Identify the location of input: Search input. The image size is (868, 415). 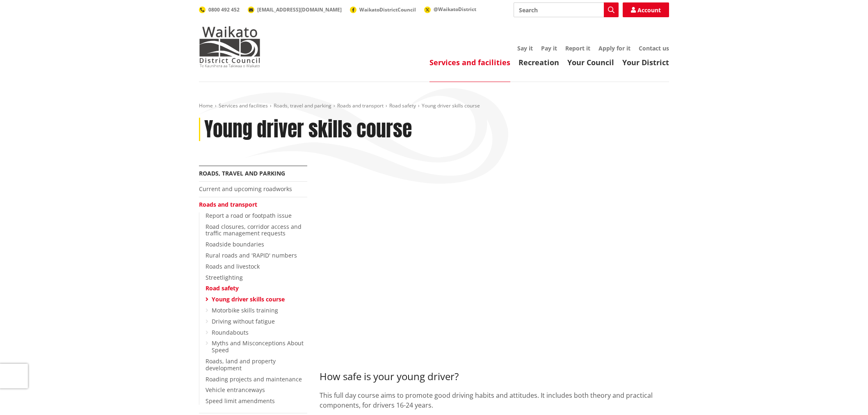
(566, 10).